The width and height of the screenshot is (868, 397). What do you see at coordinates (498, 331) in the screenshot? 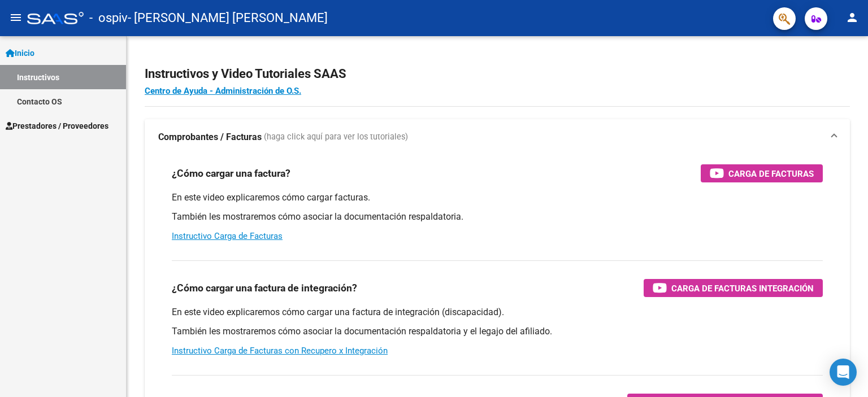
I see `p: También les mostraremos cómo asociar la documentación respaldatoria y el legajo del afiliado.` at bounding box center [498, 331].